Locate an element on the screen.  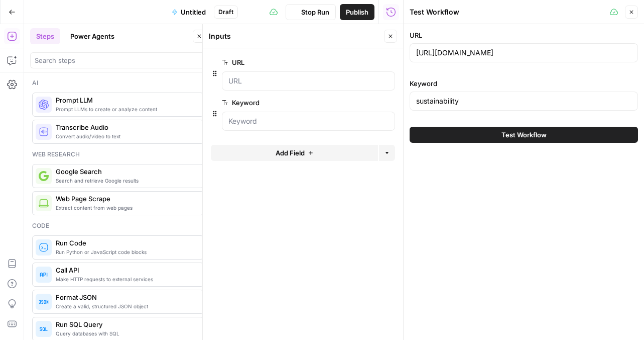
span: Call API is located at coordinates (126, 270).